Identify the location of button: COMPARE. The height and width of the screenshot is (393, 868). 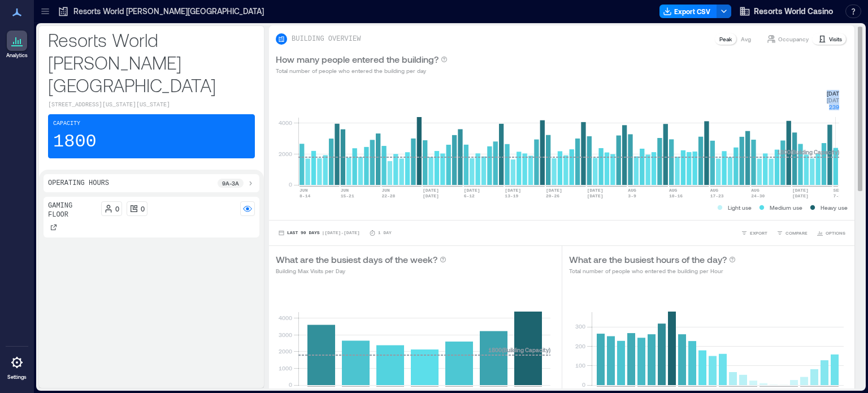
(792, 233).